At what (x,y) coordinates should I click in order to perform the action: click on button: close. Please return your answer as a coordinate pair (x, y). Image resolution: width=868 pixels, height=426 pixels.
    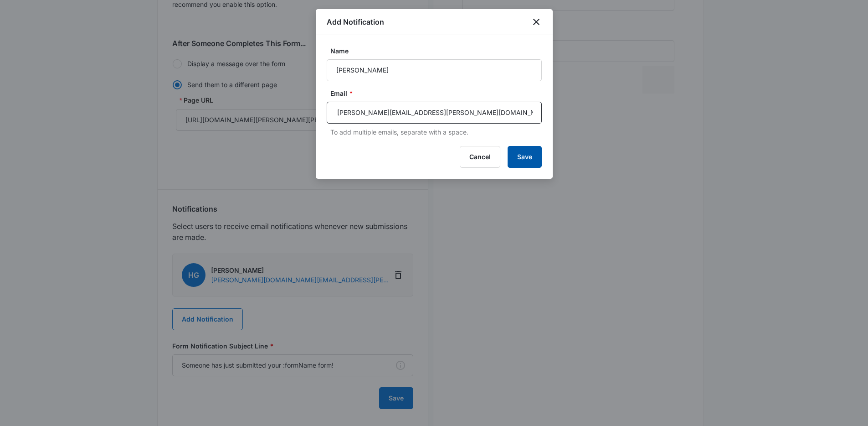
    Looking at the image, I should click on (536, 22).